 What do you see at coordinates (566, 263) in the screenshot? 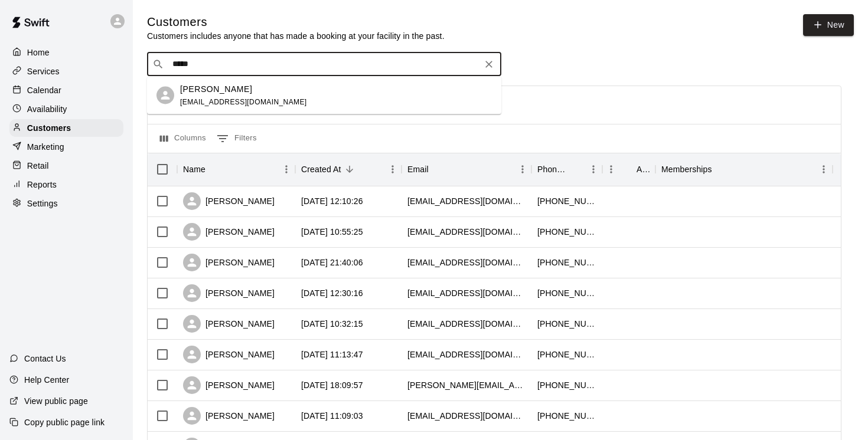
I see `div: +16047876410` at bounding box center [566, 263].